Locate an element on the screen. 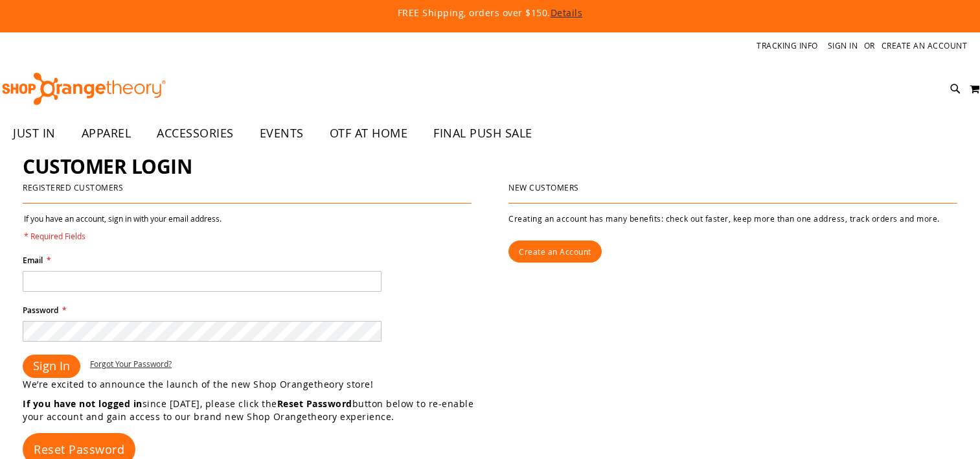 This screenshot has width=980, height=459. a: APPAREL is located at coordinates (106, 133).